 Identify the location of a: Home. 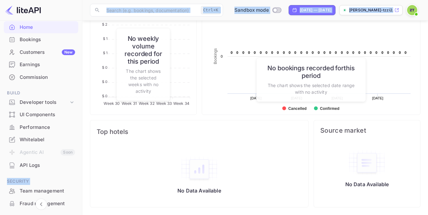
(41, 27).